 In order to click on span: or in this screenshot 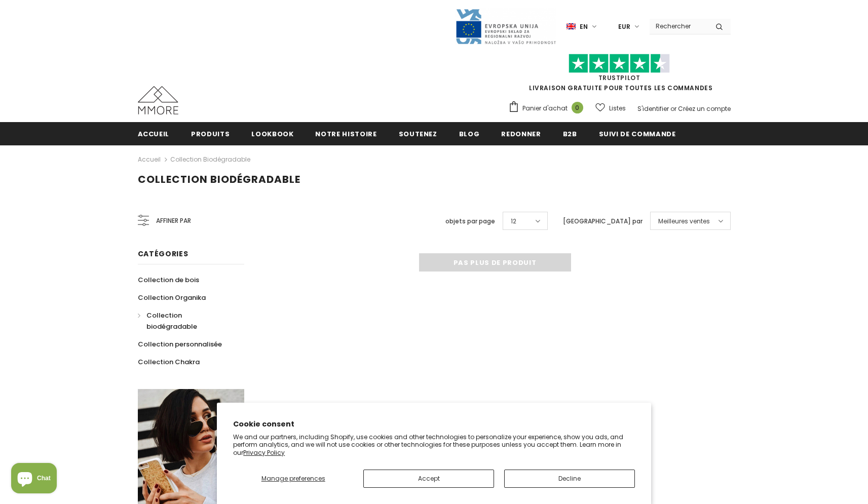, I will do `click(673, 109)`.